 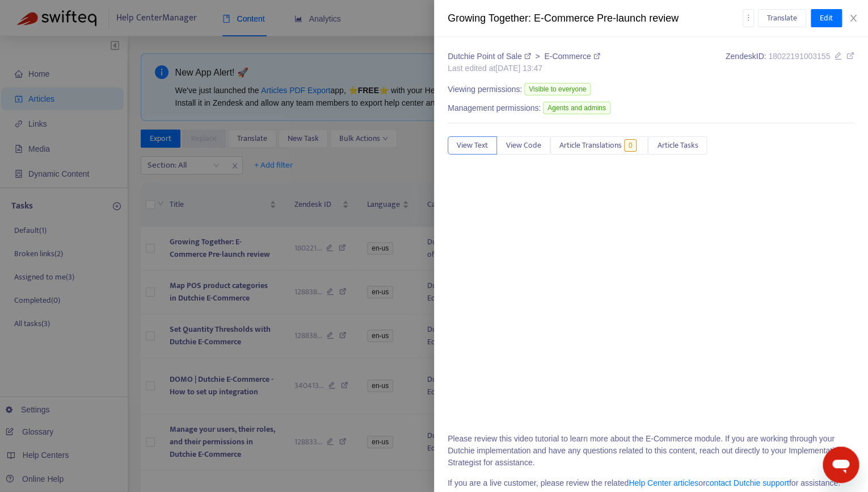 I want to click on span: Viewing permissions:, so click(x=485, y=89).